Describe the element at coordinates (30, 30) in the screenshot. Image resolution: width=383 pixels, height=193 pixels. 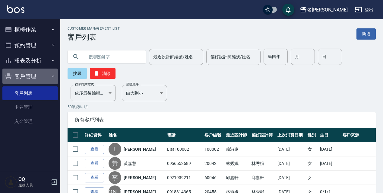
I see `button: 櫃檯作業` at that location.